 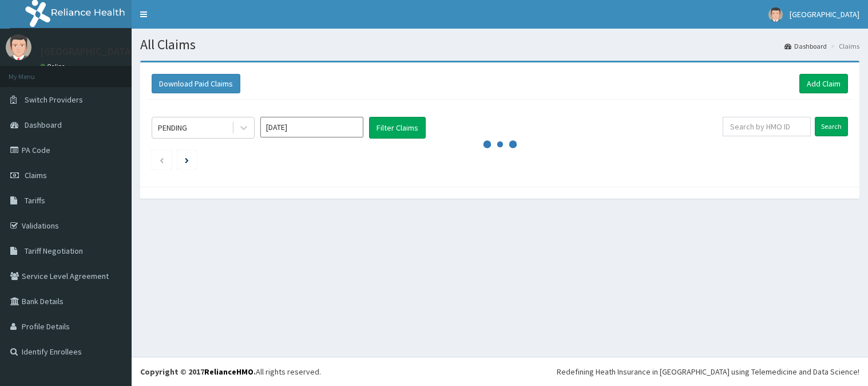 I want to click on h1: All Claims, so click(x=500, y=45).